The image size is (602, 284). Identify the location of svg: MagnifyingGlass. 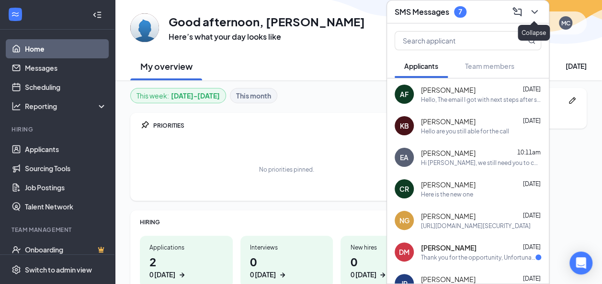
(531, 41).